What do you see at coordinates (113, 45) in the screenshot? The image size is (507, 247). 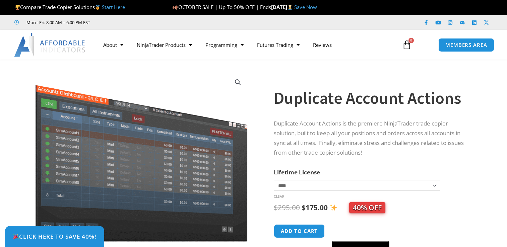 I see `a: About` at bounding box center [113, 45].